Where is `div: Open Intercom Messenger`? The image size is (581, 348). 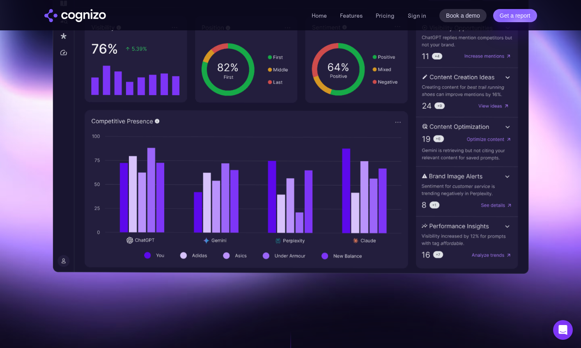
div: Open Intercom Messenger is located at coordinates (563, 330).